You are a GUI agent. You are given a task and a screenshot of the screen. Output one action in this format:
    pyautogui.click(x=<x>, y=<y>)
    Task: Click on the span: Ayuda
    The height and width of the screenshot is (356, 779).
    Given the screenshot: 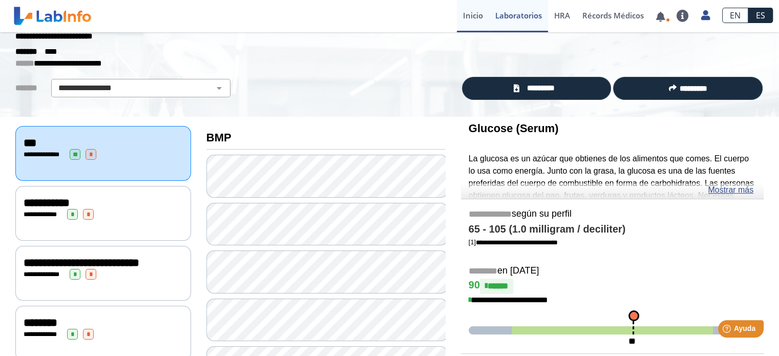 What is the action you would take?
    pyautogui.click(x=57, y=12)
    